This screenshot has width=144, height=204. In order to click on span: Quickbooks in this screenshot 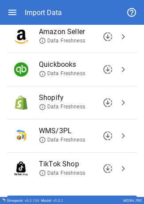, I will do `click(78, 65)`.